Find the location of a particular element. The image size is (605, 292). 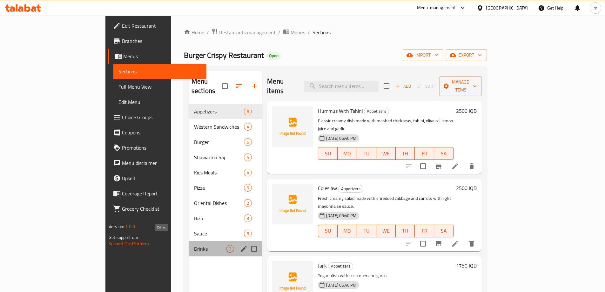

span: Menu disclaimer is located at coordinates (162, 163).